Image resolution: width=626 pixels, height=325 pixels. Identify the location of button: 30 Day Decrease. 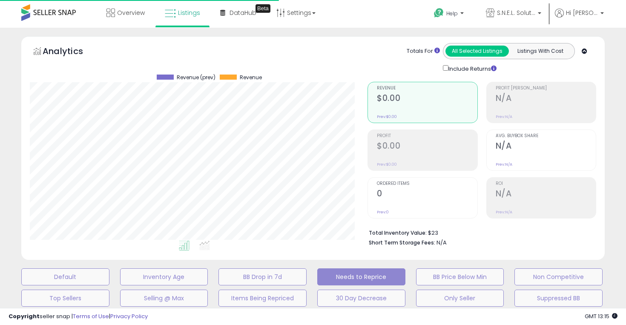
(361, 298).